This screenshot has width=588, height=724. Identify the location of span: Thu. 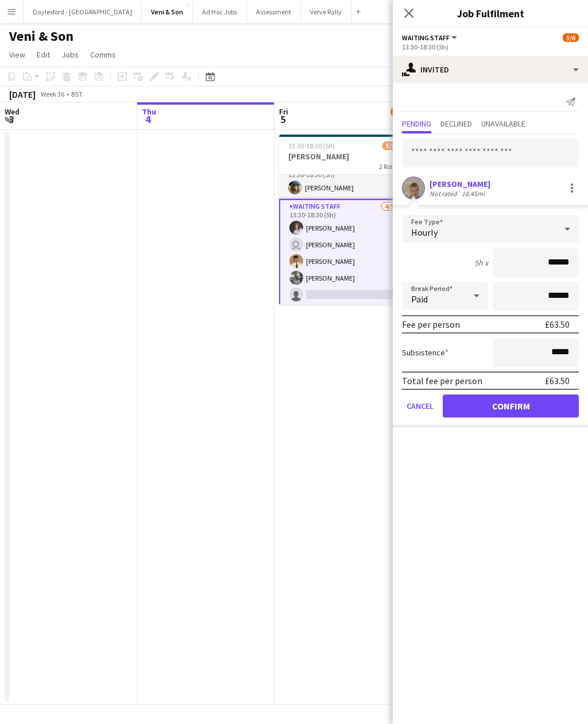
(149, 111).